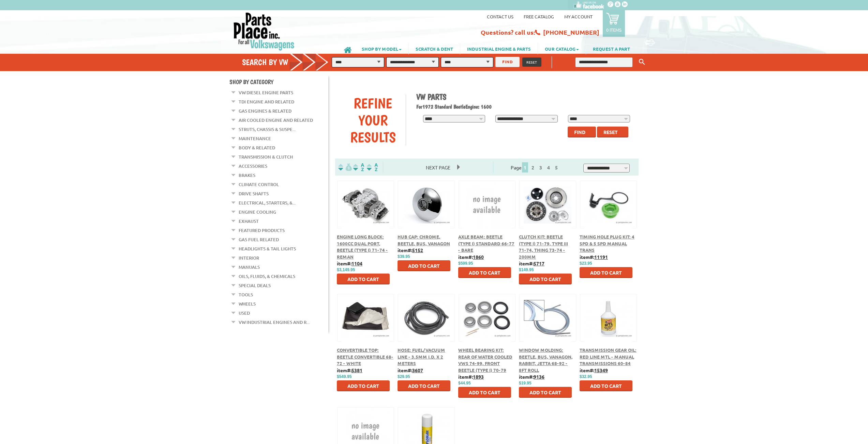 This screenshot has width=868, height=444. I want to click on h1: VW Parts, so click(525, 97).